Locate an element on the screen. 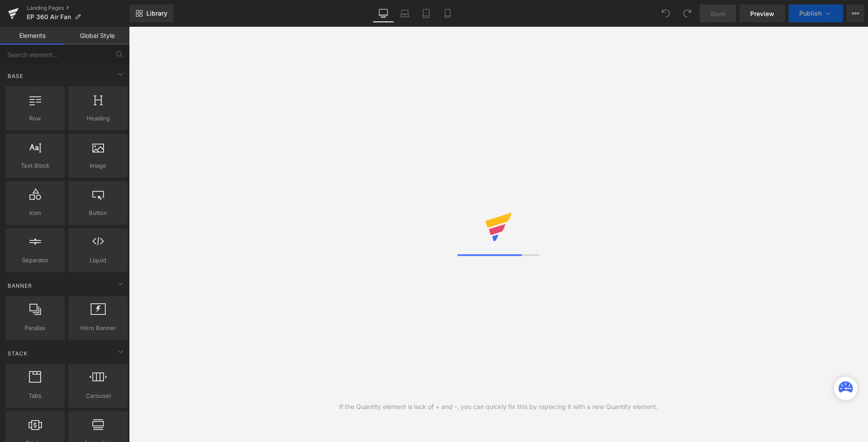 This screenshot has width=868, height=442. span: EP 360 Air Fan is located at coordinates (49, 17).